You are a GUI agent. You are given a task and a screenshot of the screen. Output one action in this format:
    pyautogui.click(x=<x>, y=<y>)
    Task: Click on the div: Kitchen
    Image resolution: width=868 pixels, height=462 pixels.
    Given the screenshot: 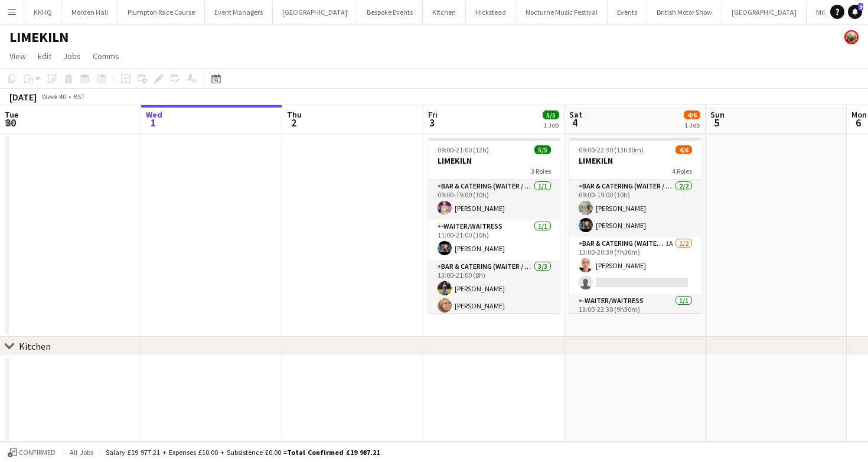 What is the action you would take?
    pyautogui.click(x=35, y=346)
    